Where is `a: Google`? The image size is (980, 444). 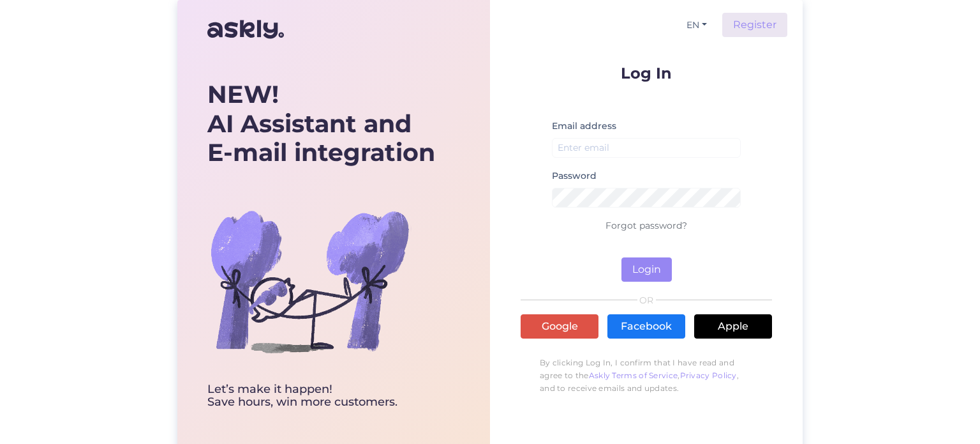 a: Google is located at coordinates (560, 326).